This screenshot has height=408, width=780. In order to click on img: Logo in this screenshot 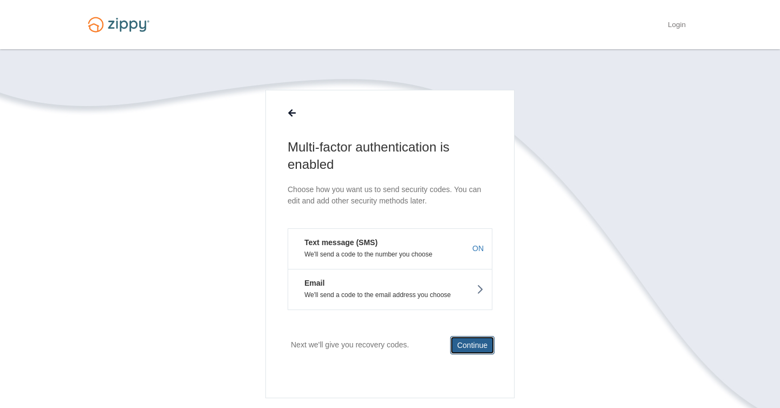, I will do `click(119, 24)`.